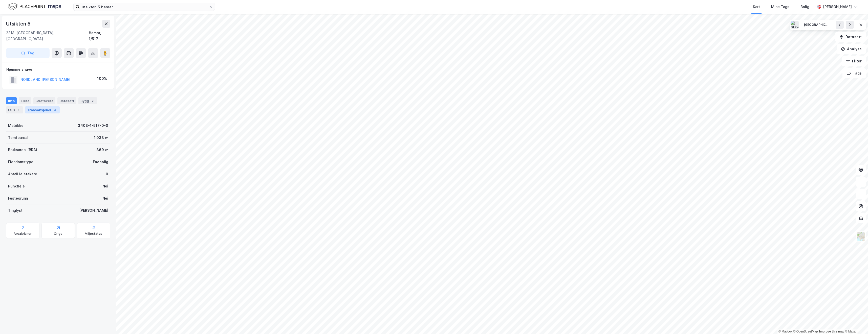 This screenshot has height=334, width=868. Describe the element at coordinates (854, 73) in the screenshot. I see `button: Tags` at that location.